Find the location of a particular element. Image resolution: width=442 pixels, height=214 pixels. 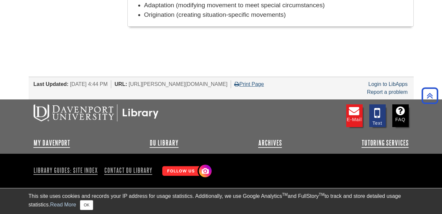

a: Contact DU Library is located at coordinates (128, 170).